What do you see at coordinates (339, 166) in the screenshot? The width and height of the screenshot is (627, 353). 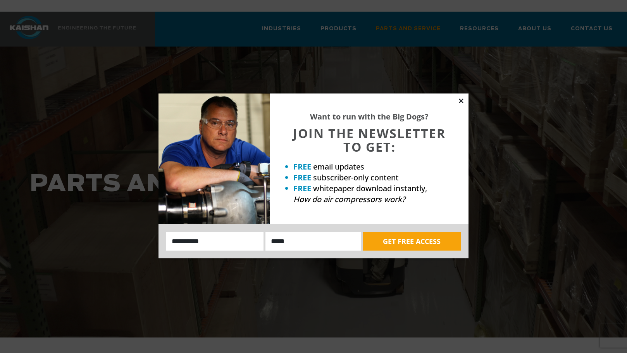 I see `span: email updates` at bounding box center [339, 166].